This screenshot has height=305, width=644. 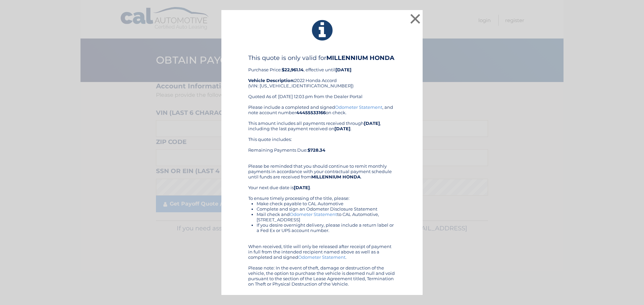 What do you see at coordinates (316, 150) in the screenshot?
I see `b: $728.34` at bounding box center [316, 150].